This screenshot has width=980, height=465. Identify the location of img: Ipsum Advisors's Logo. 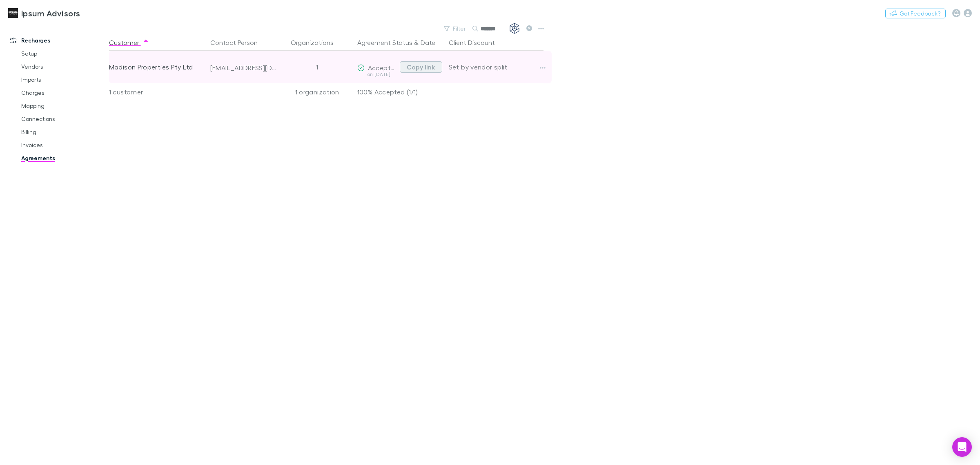
(13, 13).